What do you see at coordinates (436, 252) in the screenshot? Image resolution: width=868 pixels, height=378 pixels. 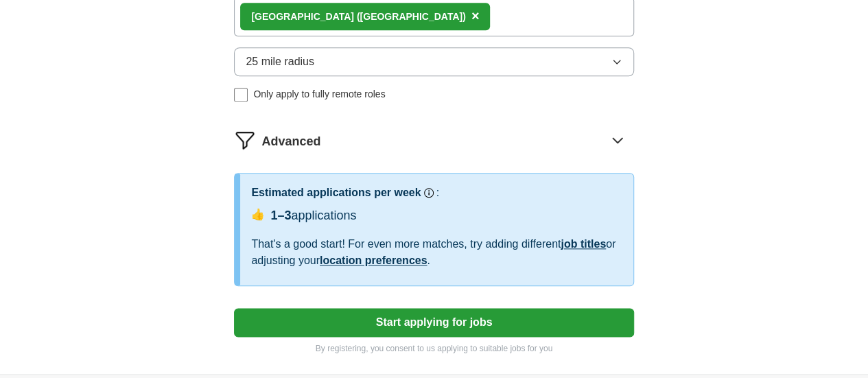 I see `div: That's a good start! For even more matches, try adding different or adjusting your .` at bounding box center [436, 252].